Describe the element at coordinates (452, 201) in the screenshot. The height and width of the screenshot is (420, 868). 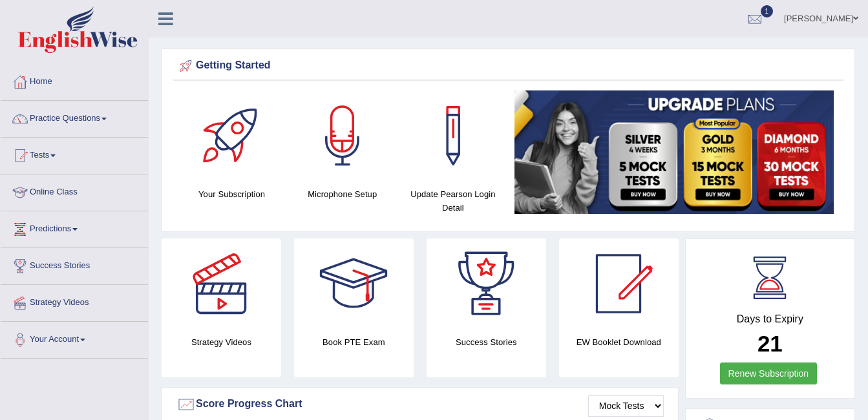
I see `h4: Update Pearson Login Detail` at that location.